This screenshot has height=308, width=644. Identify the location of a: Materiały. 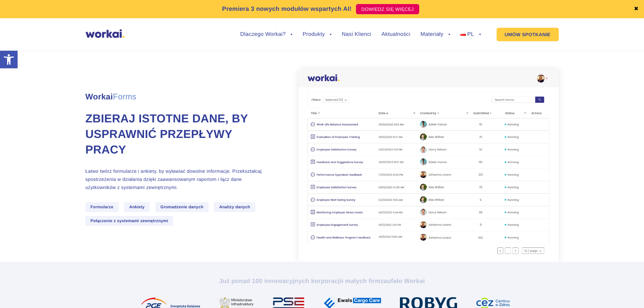
(436, 35).